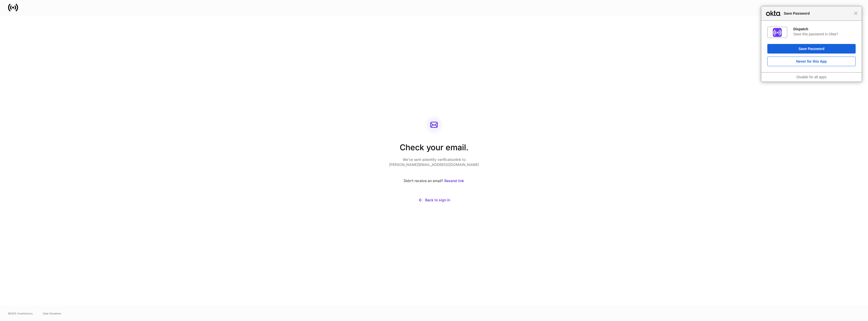 The width and height of the screenshot is (868, 321). I want to click on div: Back to sign in, so click(438, 200).